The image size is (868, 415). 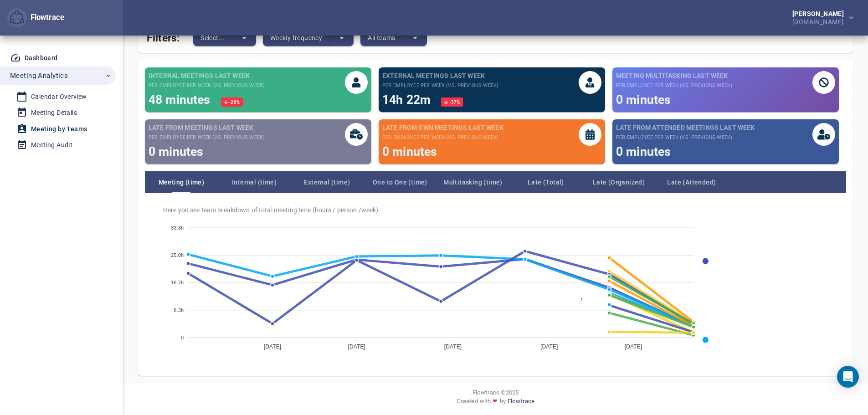 What do you see at coordinates (443, 128) in the screenshot?
I see `span: Late from own meetings last week` at bounding box center [443, 128].